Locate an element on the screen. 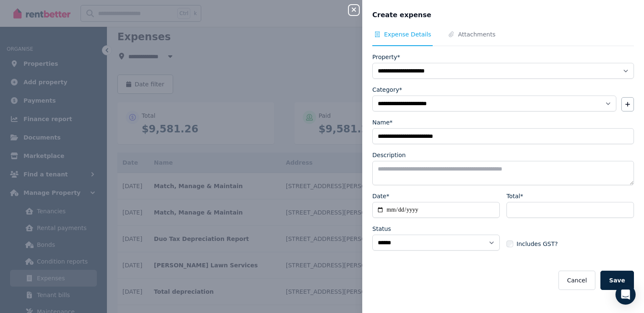 This screenshot has width=644, height=313. span: Attachments is located at coordinates (476, 35).